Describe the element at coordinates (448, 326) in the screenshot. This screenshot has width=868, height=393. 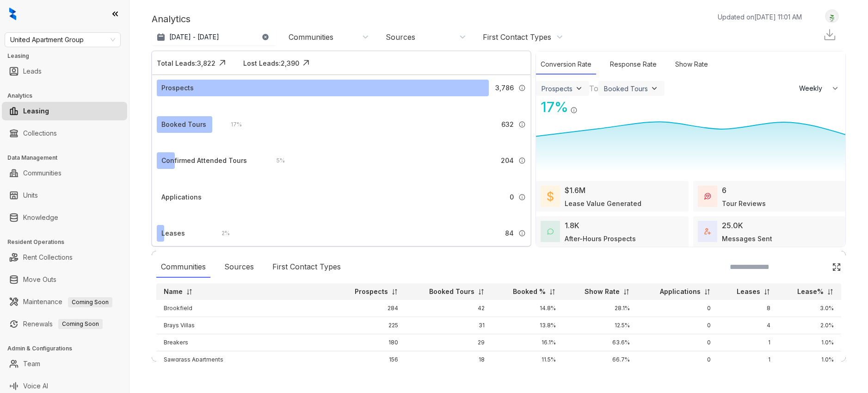
I see `td: 31` at that location.